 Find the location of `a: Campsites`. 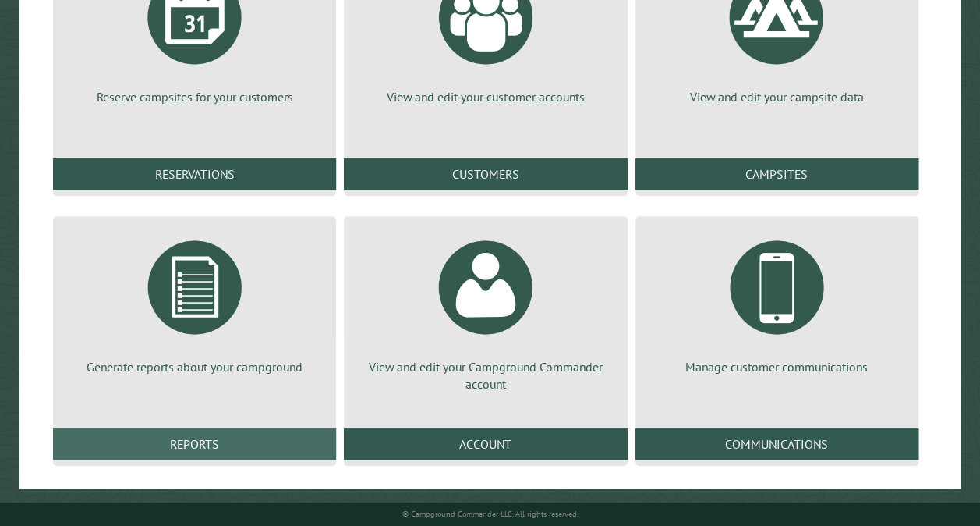

a: Campsites is located at coordinates (776, 174).